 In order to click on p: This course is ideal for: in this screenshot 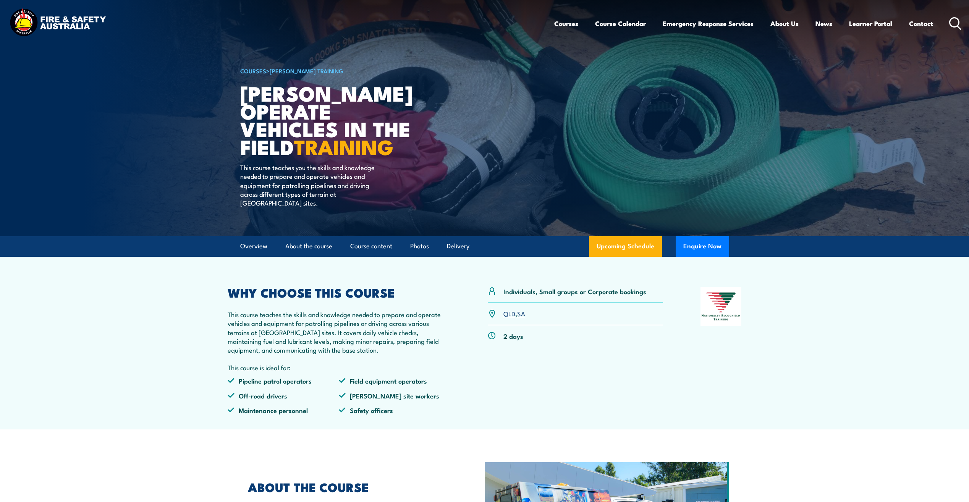, I will do `click(339, 367)`.